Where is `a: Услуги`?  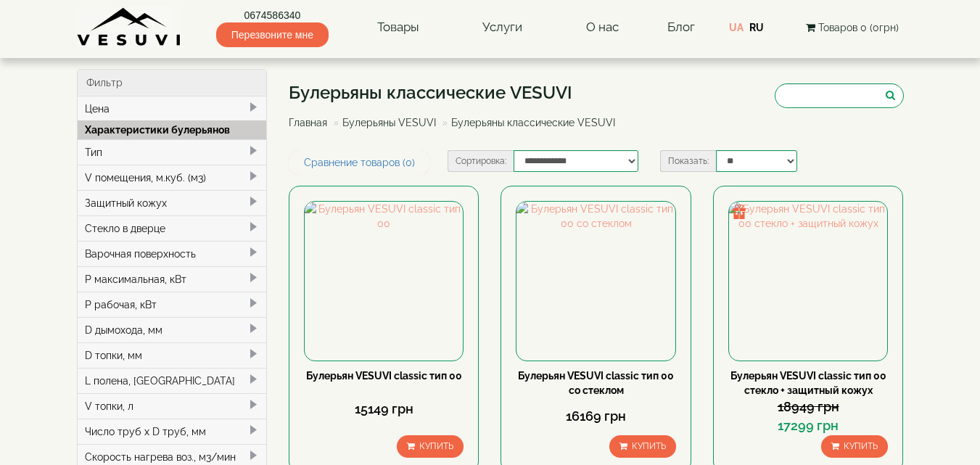
a: Услуги is located at coordinates (502, 27).